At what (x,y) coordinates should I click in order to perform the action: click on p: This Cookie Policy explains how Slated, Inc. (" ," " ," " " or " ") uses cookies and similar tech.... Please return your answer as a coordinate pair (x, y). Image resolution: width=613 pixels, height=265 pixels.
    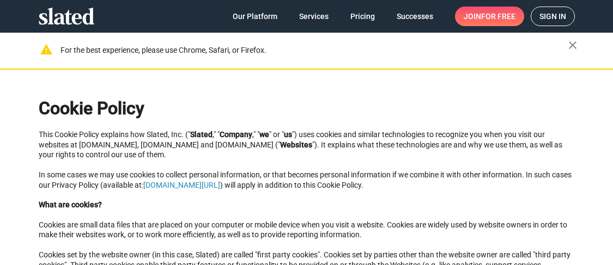
    Looking at the image, I should click on (307, 145).